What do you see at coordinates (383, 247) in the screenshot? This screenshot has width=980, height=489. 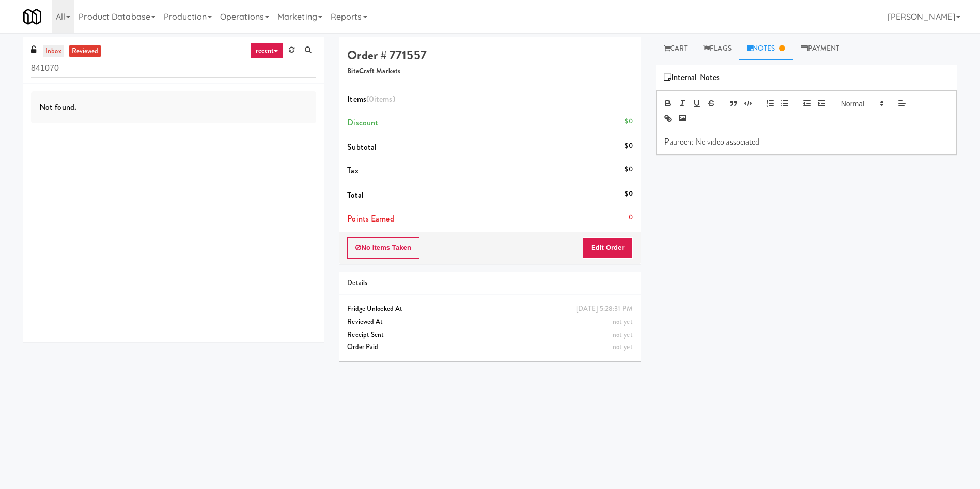 I see `button: No Items Taken` at bounding box center [383, 247].